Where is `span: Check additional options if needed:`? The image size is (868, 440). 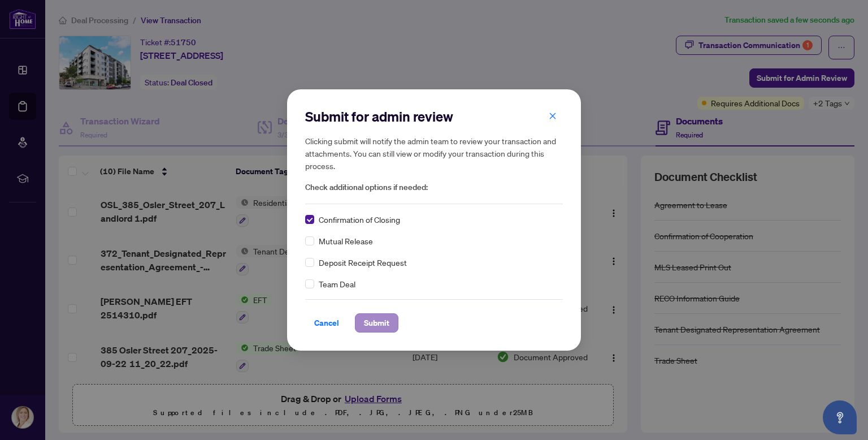 span: Check additional options if needed: is located at coordinates (434, 187).